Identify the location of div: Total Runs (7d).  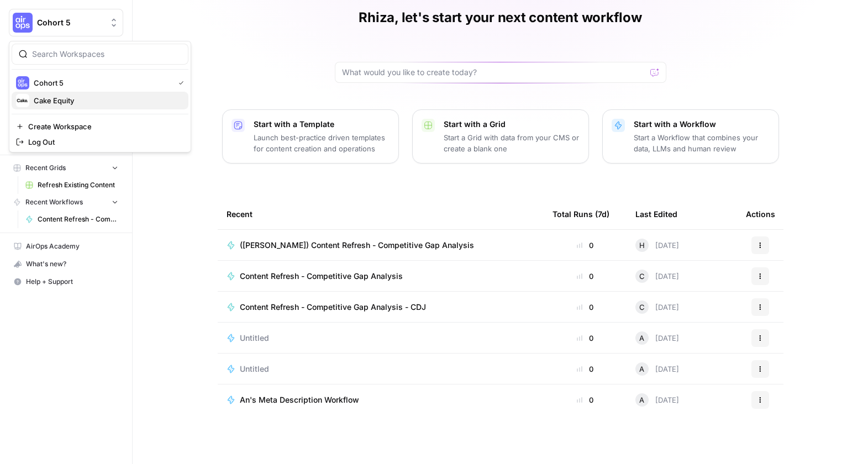
(581, 214).